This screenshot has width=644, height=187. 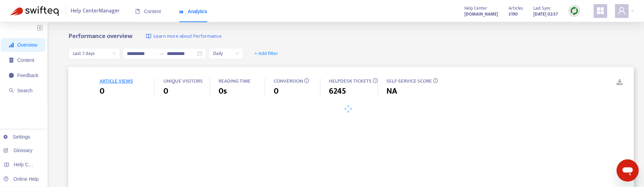 What do you see at coordinates (138, 11) in the screenshot?
I see `span: book` at bounding box center [138, 11].